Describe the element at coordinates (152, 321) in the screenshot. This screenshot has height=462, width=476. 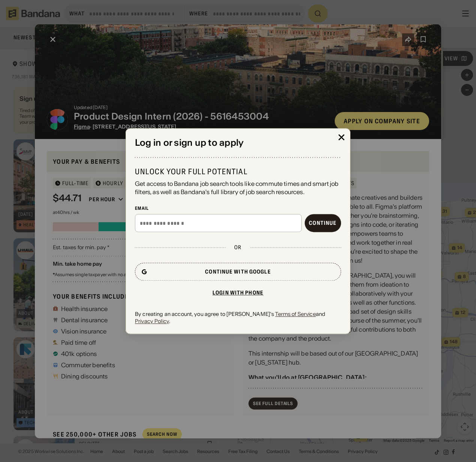
I see `a: Privacy Policy` at that location.